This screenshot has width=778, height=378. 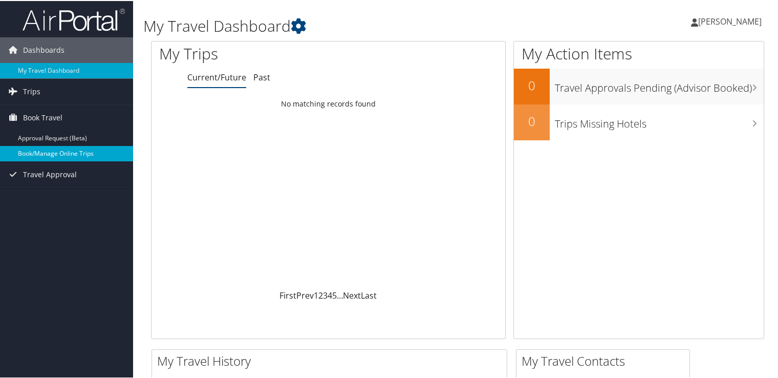 What do you see at coordinates (606, 360) in the screenshot?
I see `h2: My Travel Contacts` at bounding box center [606, 360].